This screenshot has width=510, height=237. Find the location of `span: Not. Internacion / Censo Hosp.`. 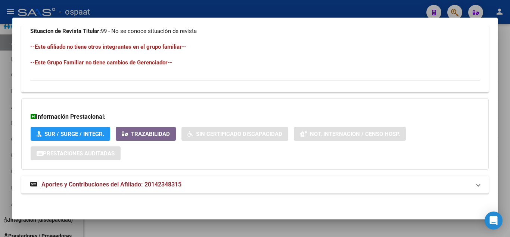

span: Not. Internacion / Censo Hosp. is located at coordinates (355, 134).